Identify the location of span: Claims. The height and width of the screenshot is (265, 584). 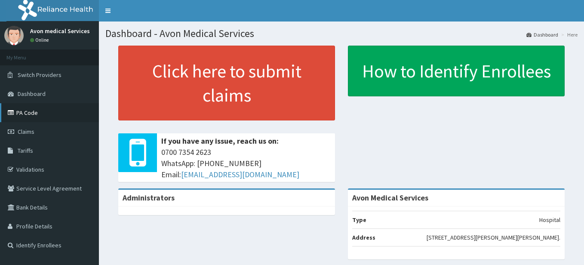
(26, 131).